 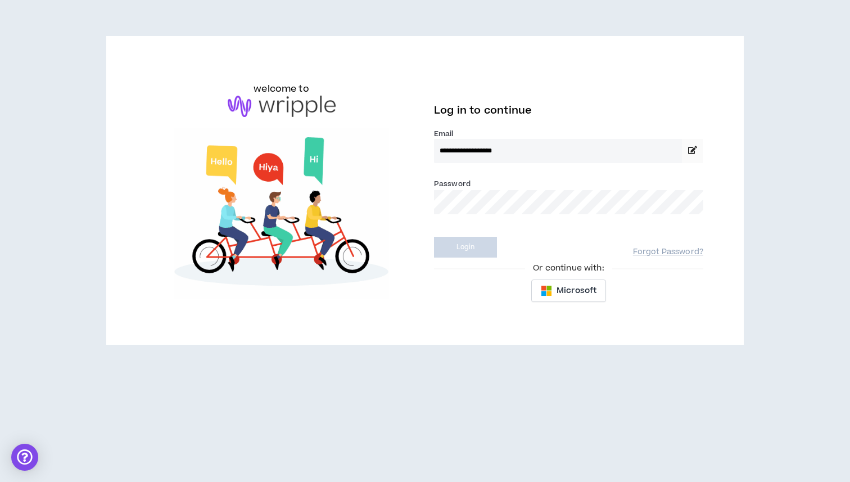 I want to click on img: logo-brand.png, so click(x=282, y=106).